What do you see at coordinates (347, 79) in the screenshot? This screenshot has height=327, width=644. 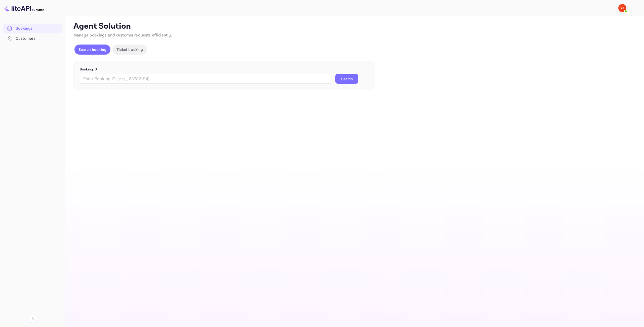 I see `button: Search` at bounding box center [347, 79].